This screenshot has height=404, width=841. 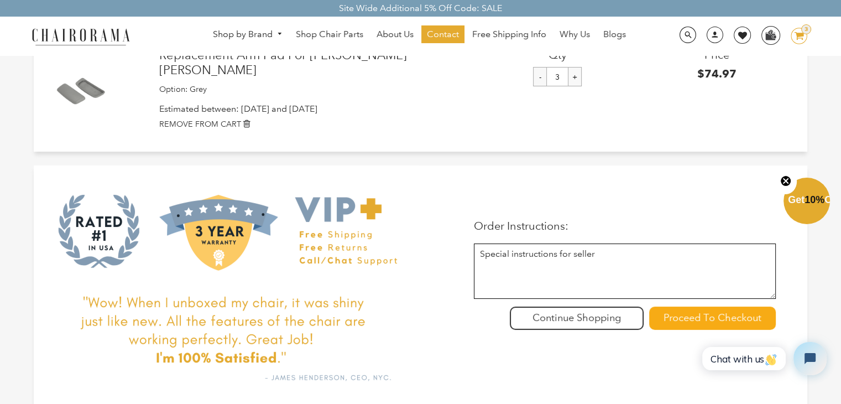 I want to click on span: Free Shipping Info, so click(x=509, y=34).